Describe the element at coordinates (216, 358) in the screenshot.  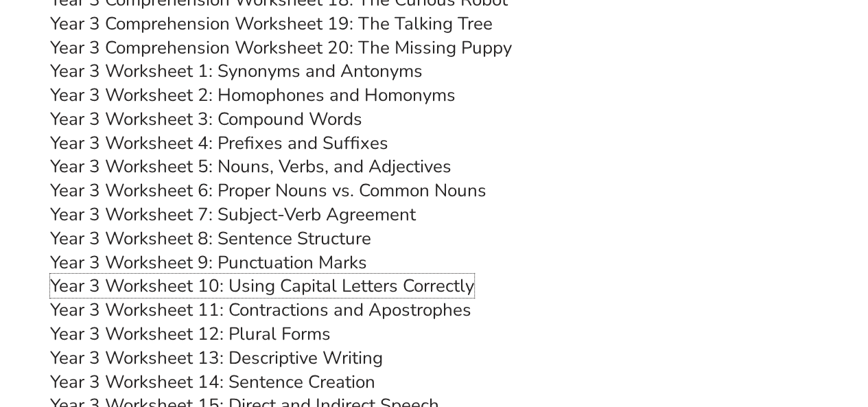
I see `a: Year 3 Worksheet 13: Descriptive Writing` at that location.